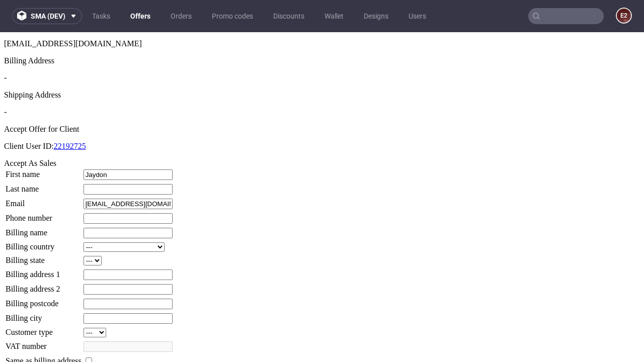 This screenshot has height=362, width=644. Describe the element at coordinates (334, 16) in the screenshot. I see `a: Wallet` at that location.